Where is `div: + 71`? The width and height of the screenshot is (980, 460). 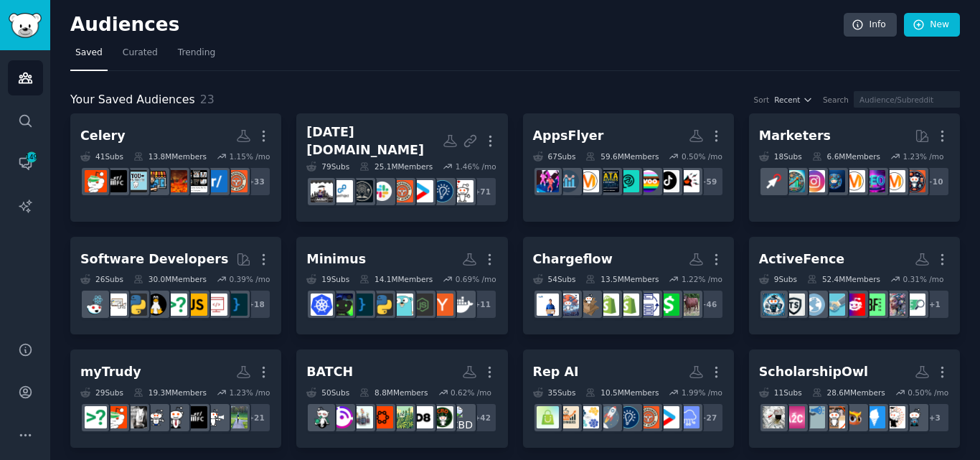 div: + 71 is located at coordinates (482, 192).